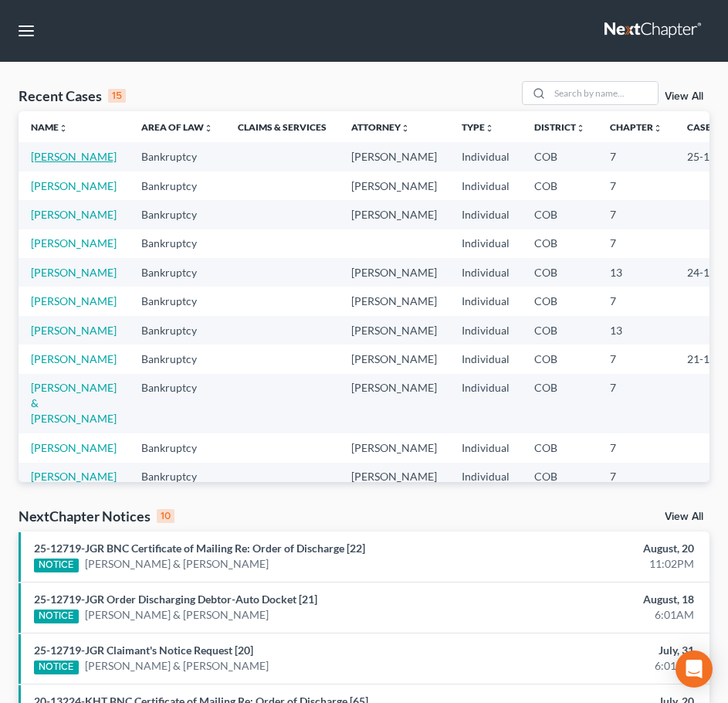 The height and width of the screenshot is (703, 728). I want to click on th: Claims & Services, so click(282, 127).